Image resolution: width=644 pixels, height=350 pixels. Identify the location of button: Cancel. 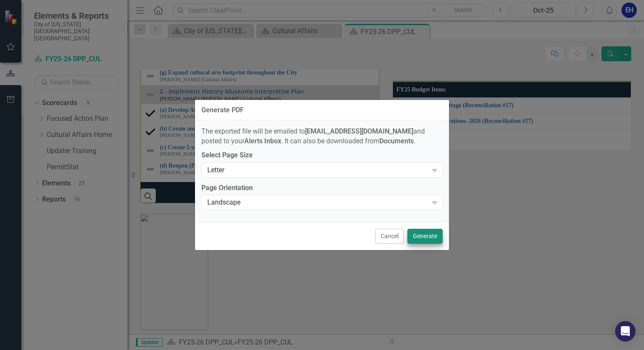
(390, 236).